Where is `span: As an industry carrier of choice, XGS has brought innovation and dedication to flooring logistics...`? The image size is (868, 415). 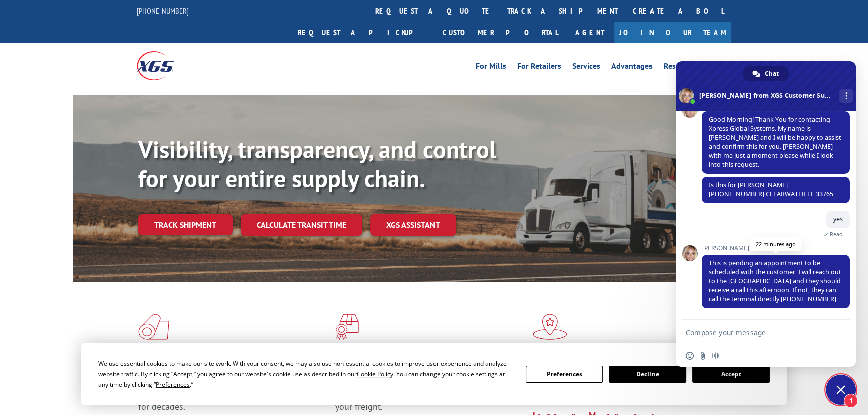
span: As an industry carrier of choice, XGS has brought innovation and dedication to flooring logistics... is located at coordinates (233, 394).